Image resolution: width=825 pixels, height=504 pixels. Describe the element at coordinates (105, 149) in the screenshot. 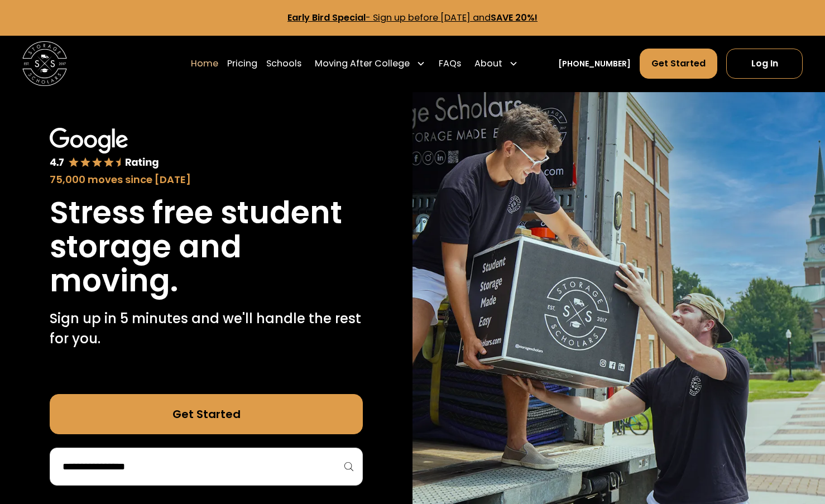

I see `img: Google 4.7 star rating` at that location.